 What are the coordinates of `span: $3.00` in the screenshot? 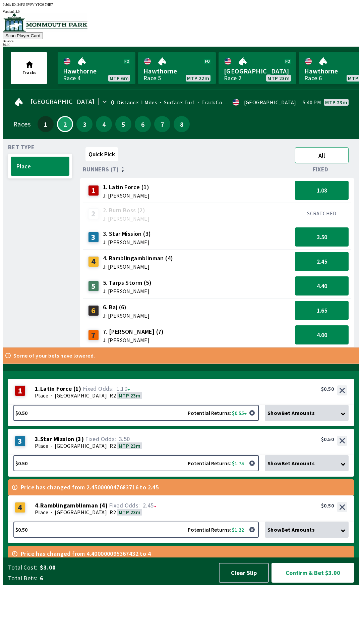 It's located at (126, 568).